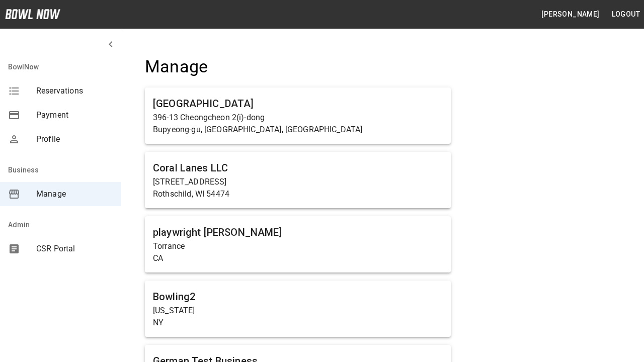  I want to click on span: Reservations, so click(74, 91).